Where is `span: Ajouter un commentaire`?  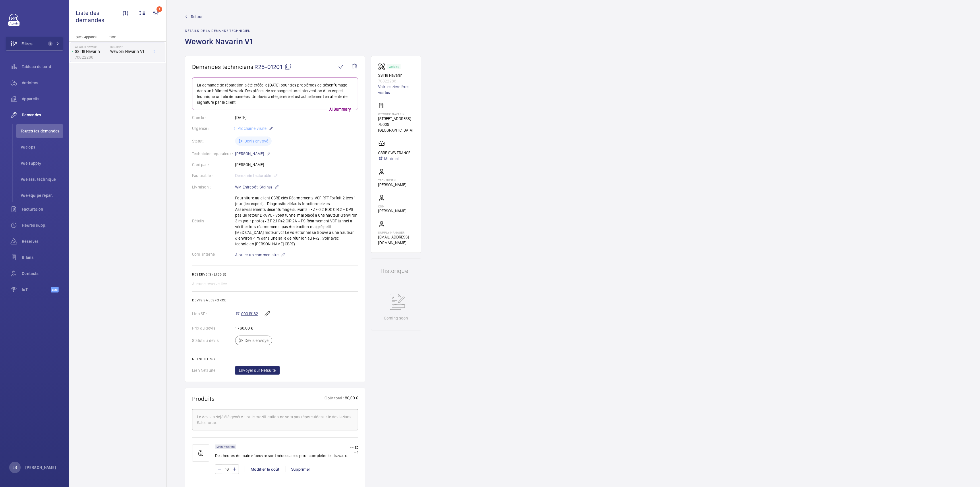
span: Ajouter un commentaire is located at coordinates (257, 255).